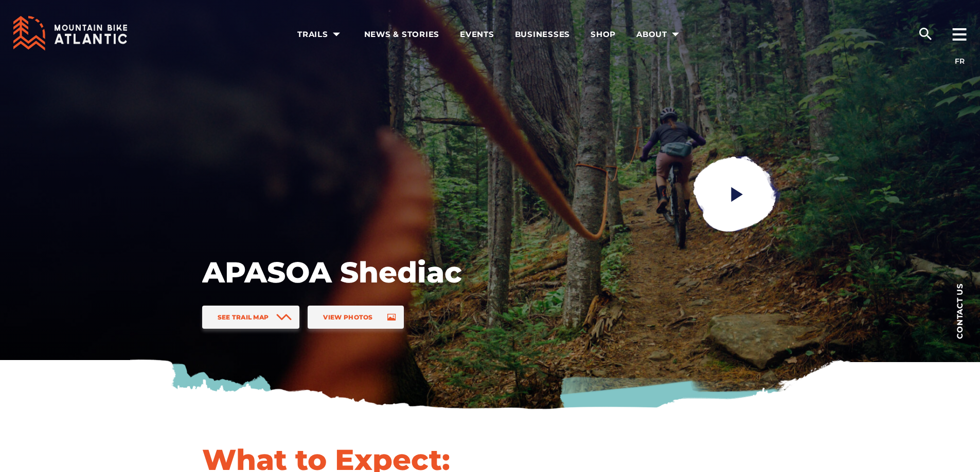 Image resolution: width=980 pixels, height=472 pixels. I want to click on span: About, so click(659, 34).